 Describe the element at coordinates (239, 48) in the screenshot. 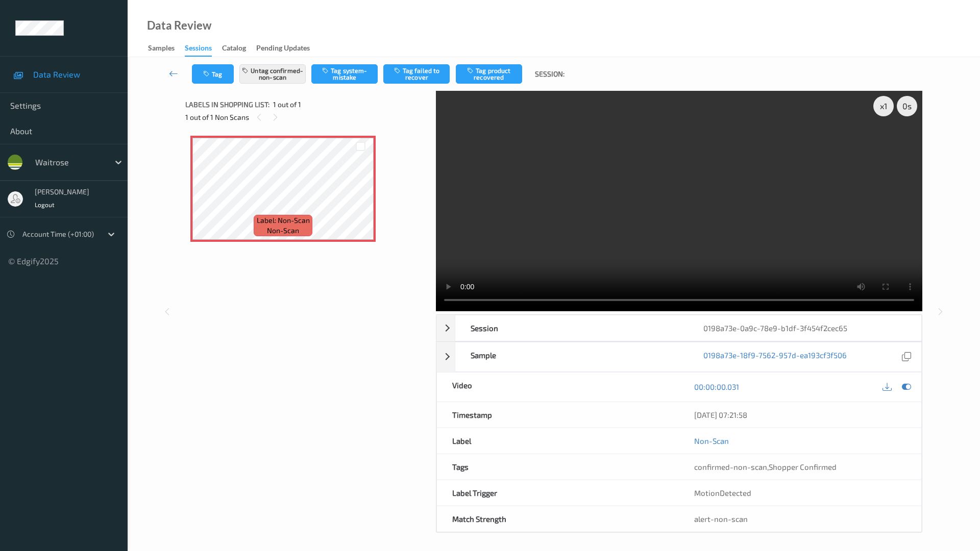

I see `a: Catalog` at that location.